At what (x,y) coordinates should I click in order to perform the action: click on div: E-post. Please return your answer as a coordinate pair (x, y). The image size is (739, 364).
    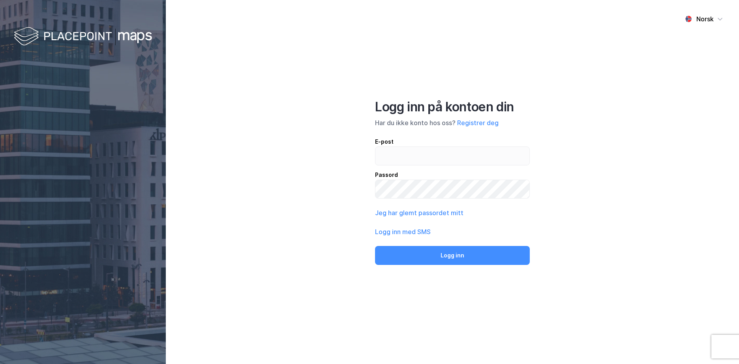
    Looking at the image, I should click on (452, 142).